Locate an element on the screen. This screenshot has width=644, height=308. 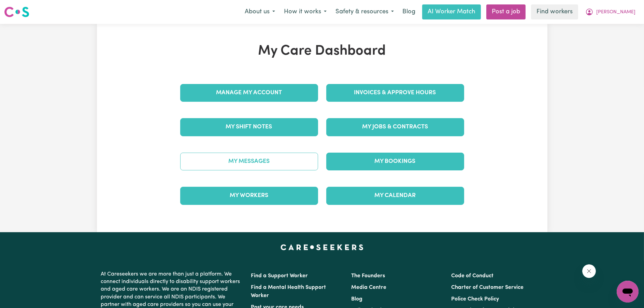
a: My Messages is located at coordinates (249, 161).